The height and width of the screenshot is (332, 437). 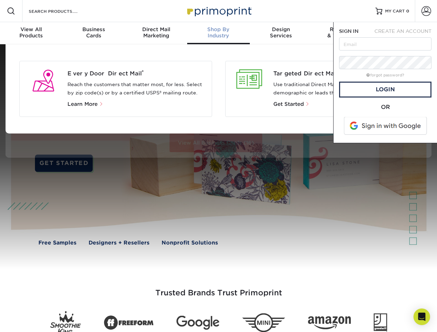 What do you see at coordinates (93, 33) in the screenshot?
I see `a: BusinessCards` at bounding box center [93, 33].